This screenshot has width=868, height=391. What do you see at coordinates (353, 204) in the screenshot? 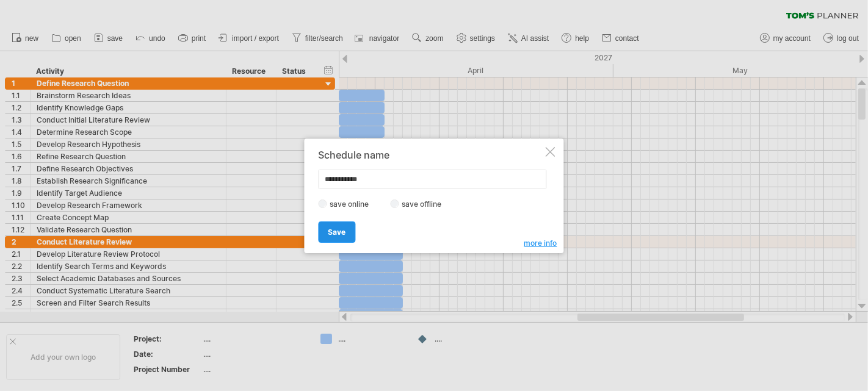
I see `label: save online` at bounding box center [353, 204].